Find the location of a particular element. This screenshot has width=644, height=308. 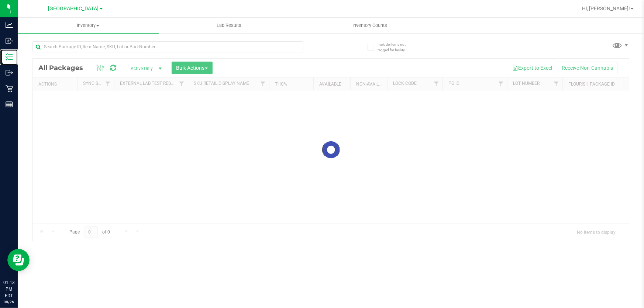

inline-svg: Inbound is located at coordinates (9, 41).